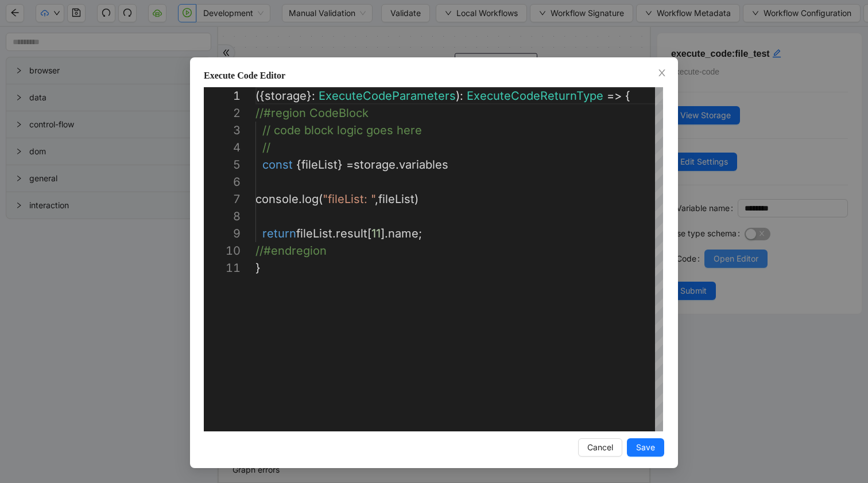 This screenshot has width=868, height=483. I want to click on div: 8, so click(222, 216).